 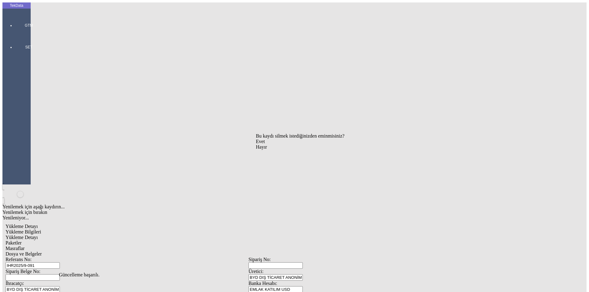 I want to click on span: Sipariş No:, so click(x=260, y=260).